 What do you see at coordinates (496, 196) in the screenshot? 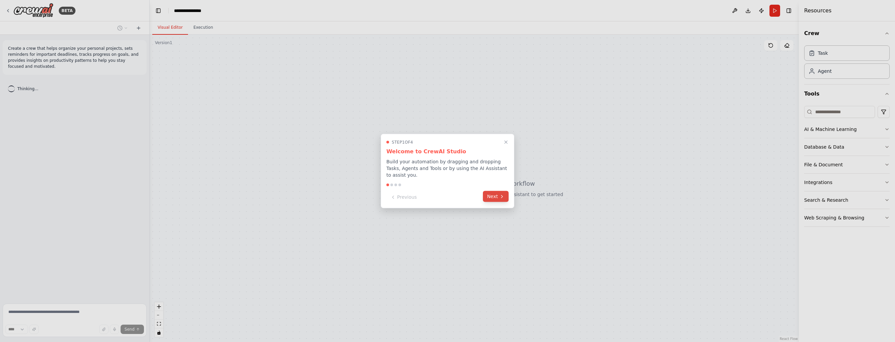
I see `button: Next` at bounding box center [496, 196].